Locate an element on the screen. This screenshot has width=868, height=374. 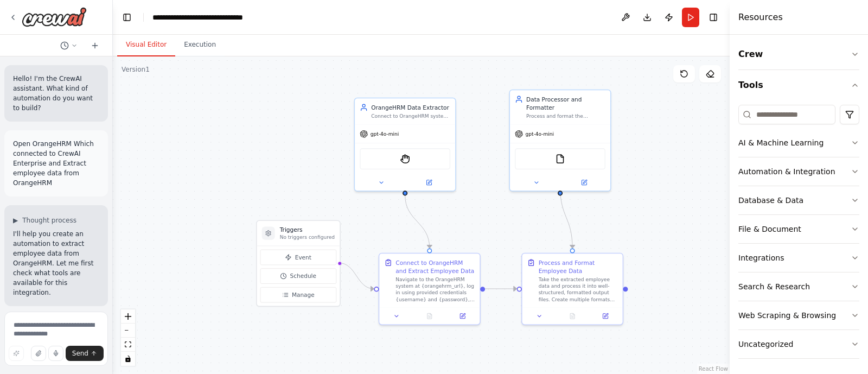
div: Process and format the extracted employee data into structured, usable formats such as CSV, JSON,... is located at coordinates (566, 116).